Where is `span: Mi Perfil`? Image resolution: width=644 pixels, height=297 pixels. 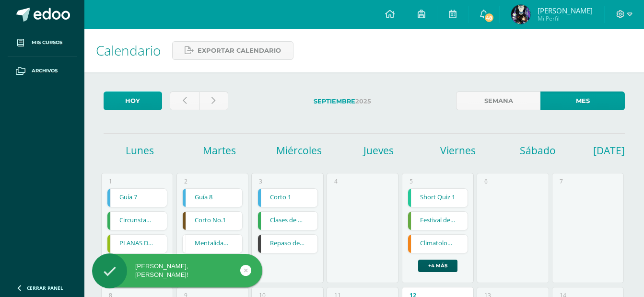 span: Mi Perfil is located at coordinates (565, 18).